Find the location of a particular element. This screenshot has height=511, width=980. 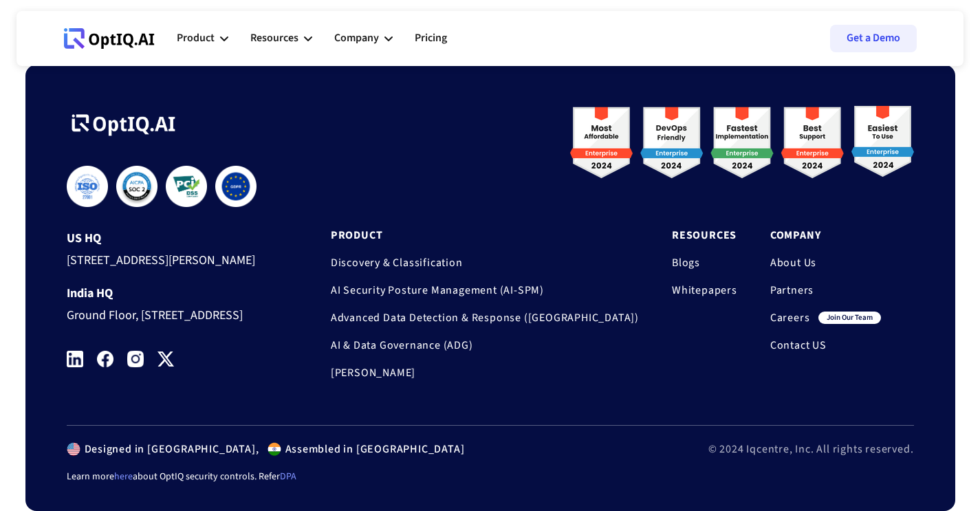

a: AI & Data Governance (ADG) is located at coordinates (485, 346).